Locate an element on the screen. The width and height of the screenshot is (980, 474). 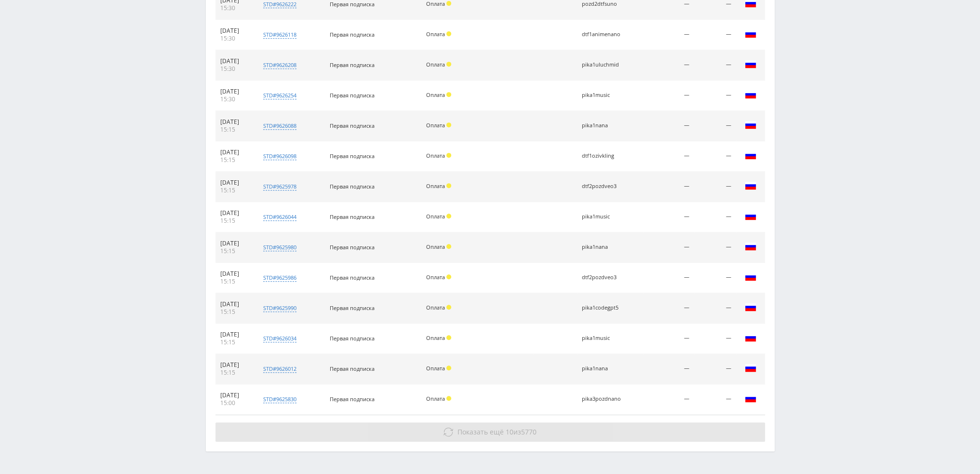
span: 10 is located at coordinates (510, 432).